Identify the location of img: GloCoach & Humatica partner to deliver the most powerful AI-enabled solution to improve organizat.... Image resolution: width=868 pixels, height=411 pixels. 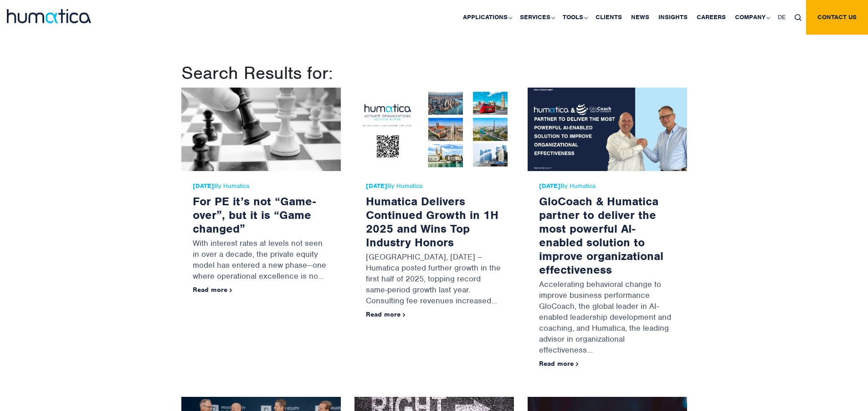
(607, 129).